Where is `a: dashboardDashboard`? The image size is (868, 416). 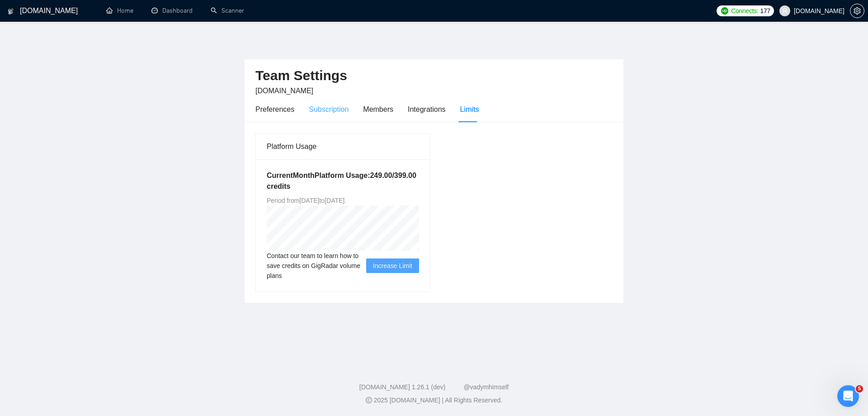 a: dashboardDashboard is located at coordinates (172, 11).